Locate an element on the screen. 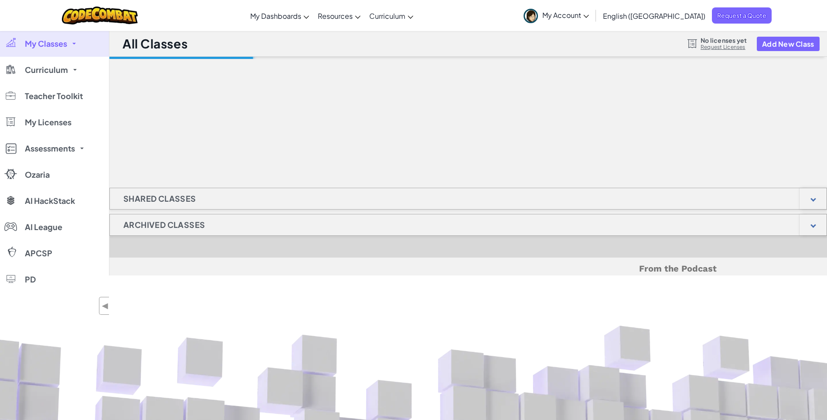 The image size is (827, 420). h1: All Classes is located at coordinates (155, 44).